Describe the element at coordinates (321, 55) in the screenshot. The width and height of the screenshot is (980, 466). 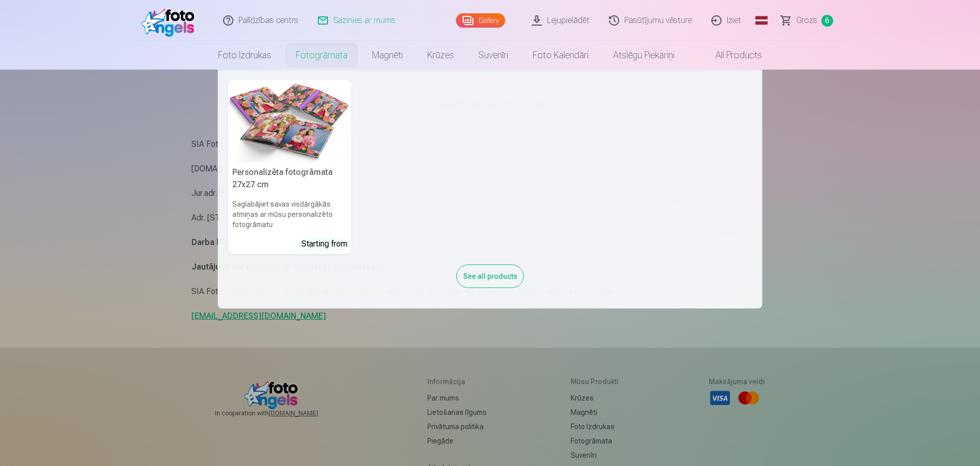
I see `a: Fotogrāmata` at that location.